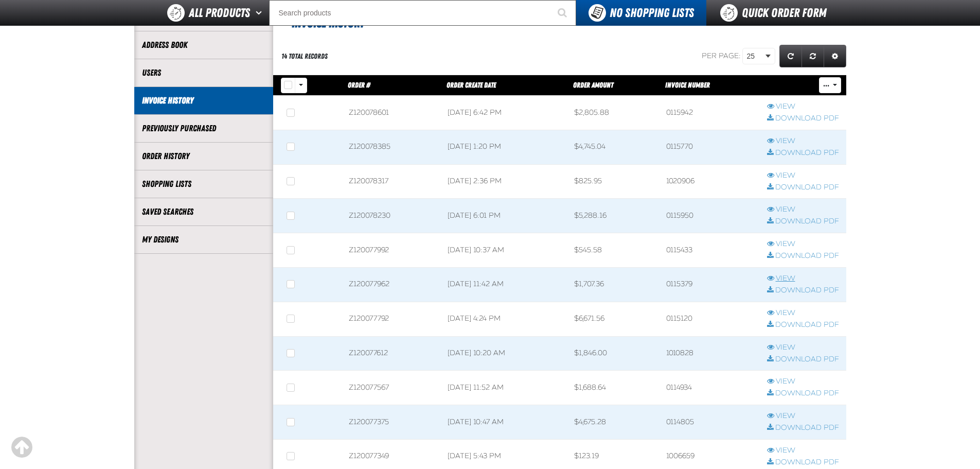 The height and width of the screenshot is (469, 980). Describe the element at coordinates (391, 215) in the screenshot. I see `td: Z120078230` at that location.